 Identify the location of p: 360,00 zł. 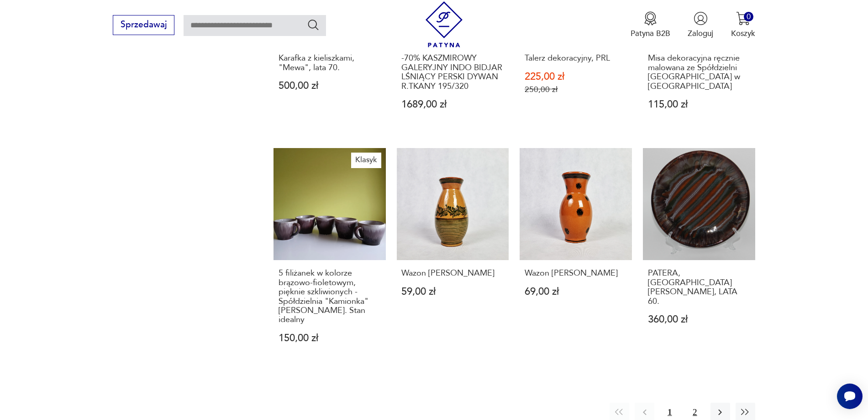
(699, 320).